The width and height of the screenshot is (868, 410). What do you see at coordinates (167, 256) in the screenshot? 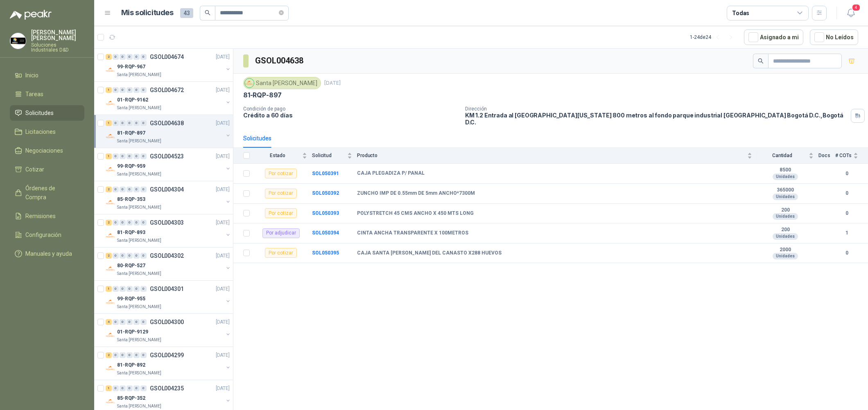
I see `p: GSOL004302` at bounding box center [167, 256].